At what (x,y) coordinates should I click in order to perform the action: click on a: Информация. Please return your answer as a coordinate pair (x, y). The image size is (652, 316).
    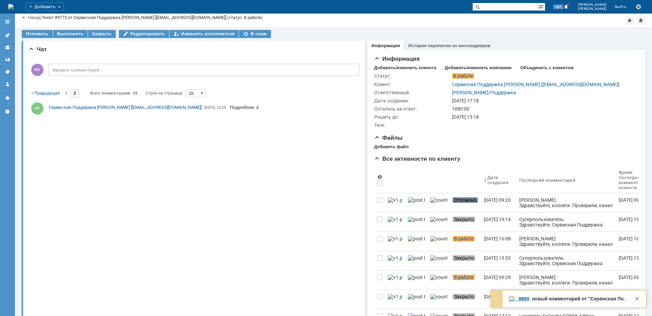
    Looking at the image, I should click on (386, 46).